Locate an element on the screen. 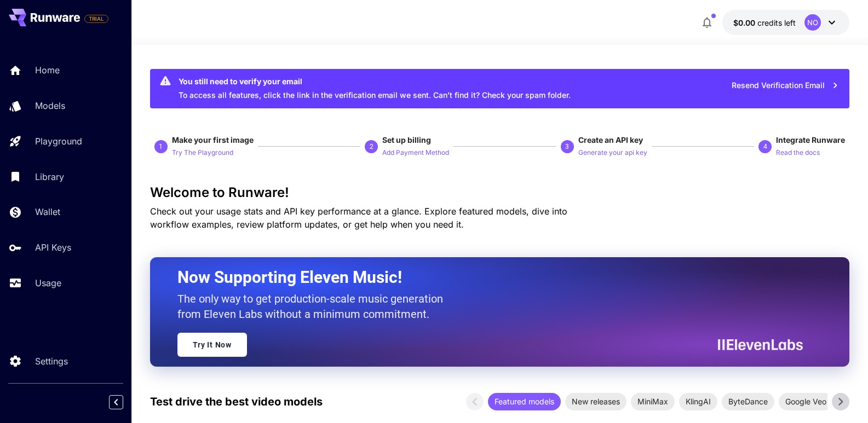 The height and width of the screenshot is (423, 868). div: $0.00 is located at coordinates (764, 22).